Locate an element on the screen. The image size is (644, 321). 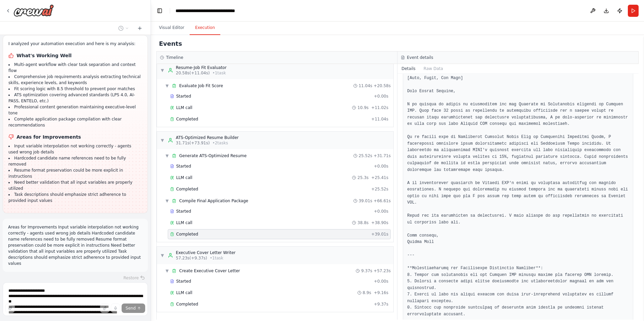
li: ATS optimization covering advanced standards (LPS 4.0, AI-PASS, ENTELO, etc.) is located at coordinates (75, 98).